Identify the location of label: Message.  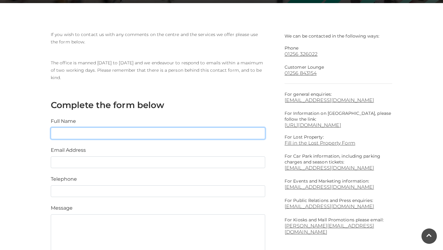
(62, 208).